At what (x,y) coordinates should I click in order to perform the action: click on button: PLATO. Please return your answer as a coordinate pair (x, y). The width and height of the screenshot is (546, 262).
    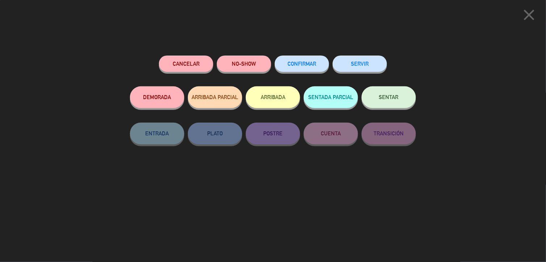
    Looking at the image, I should click on (215, 133).